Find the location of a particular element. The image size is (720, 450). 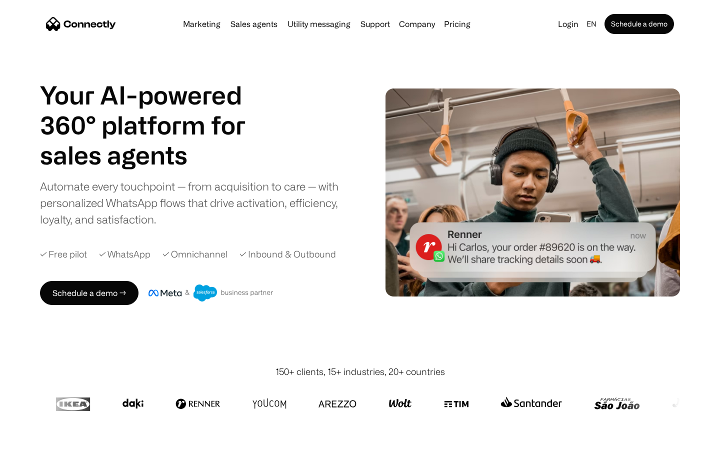

a: Marketing is located at coordinates (201, 24).